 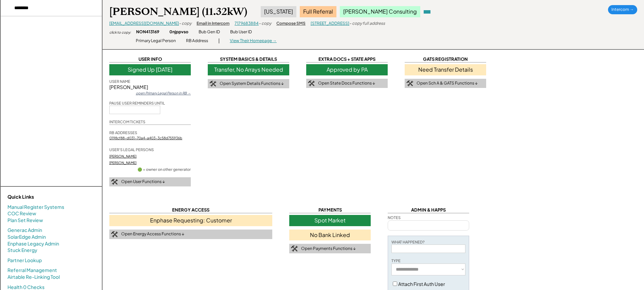 What do you see at coordinates (179, 32) in the screenshot?
I see `div: 0njppvso` at bounding box center [179, 32].